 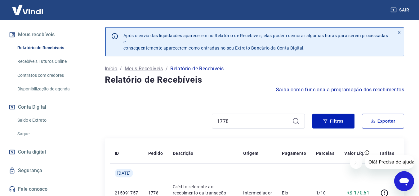 What do you see at coordinates (387, 153) in the screenshot?
I see `p: Tarifas` at bounding box center [387, 153].